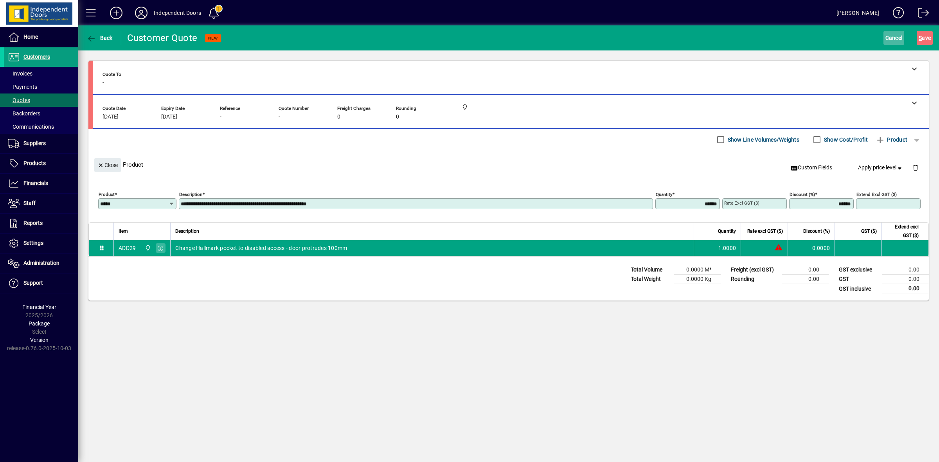 This screenshot has width=939, height=462. Describe the element at coordinates (894, 38) in the screenshot. I see `span: Cancel` at that location.